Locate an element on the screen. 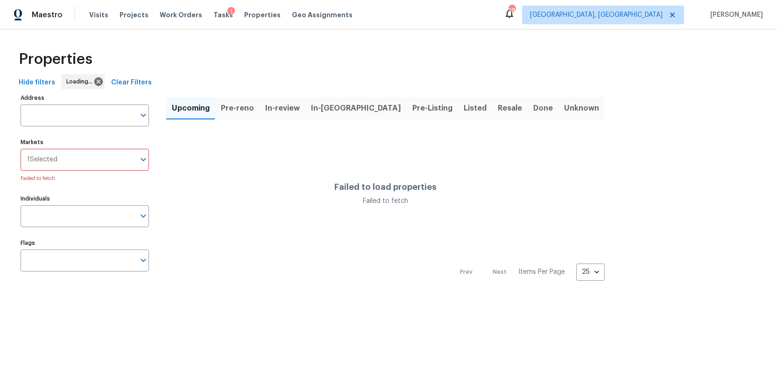  p: Items Per Page is located at coordinates (542, 272).